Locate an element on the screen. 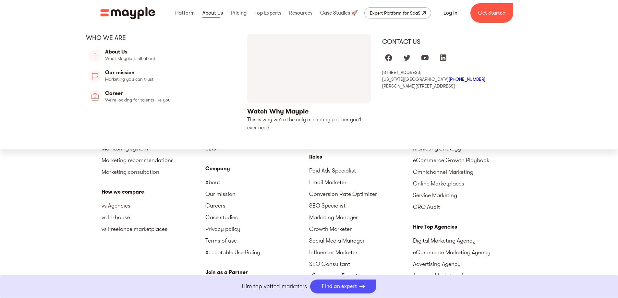  div: Find an expert is located at coordinates (340, 287).